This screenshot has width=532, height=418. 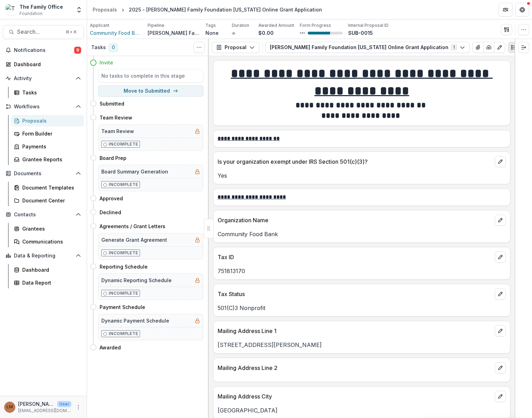 I want to click on p: SUB-0015, so click(x=360, y=33).